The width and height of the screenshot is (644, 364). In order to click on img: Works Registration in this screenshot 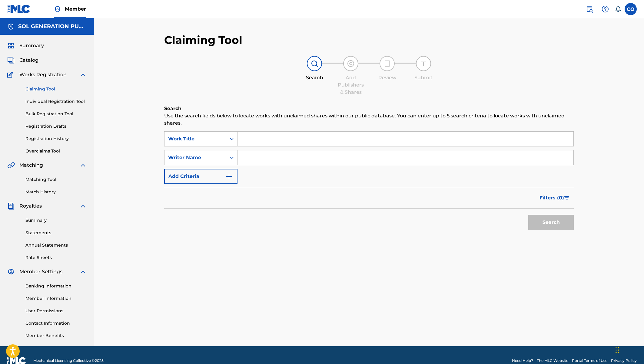, I will do `click(11, 75)`.